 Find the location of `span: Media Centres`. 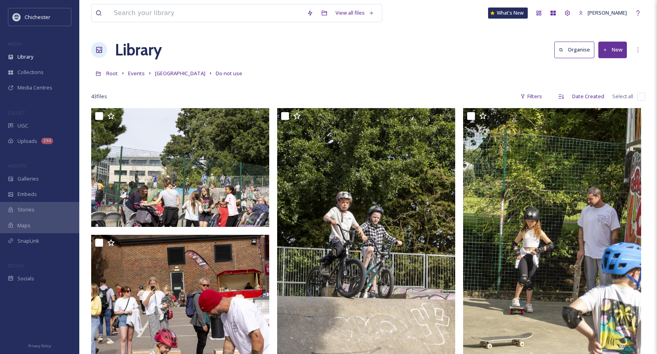

span: Media Centres is located at coordinates (35, 88).